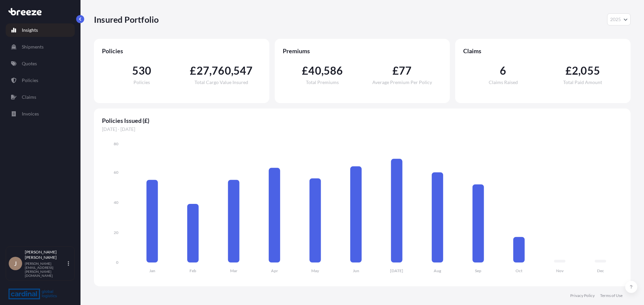 The width and height of the screenshot is (644, 305). Describe the element at coordinates (203, 71) in the screenshot. I see `span: 27` at that location.